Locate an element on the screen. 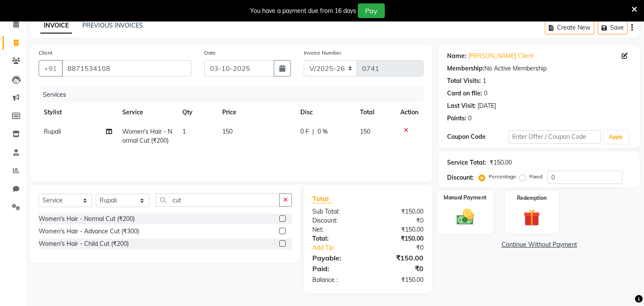 The width and height of the screenshot is (644, 306). span: 0 F is located at coordinates (305, 132).